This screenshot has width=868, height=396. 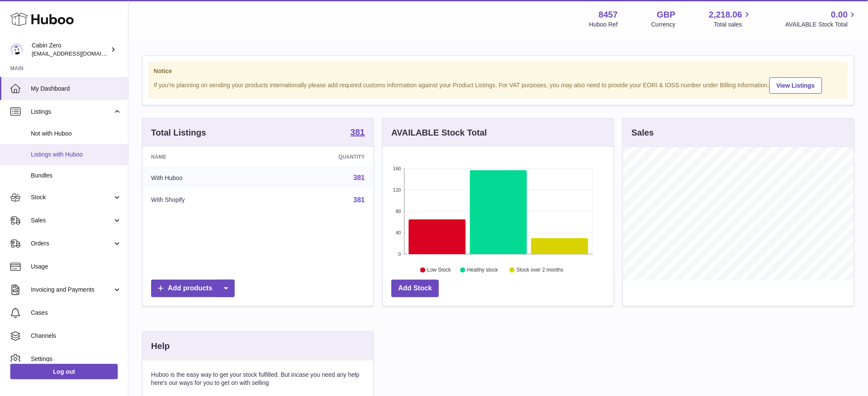 I want to click on span: My Dashboard, so click(x=77, y=89).